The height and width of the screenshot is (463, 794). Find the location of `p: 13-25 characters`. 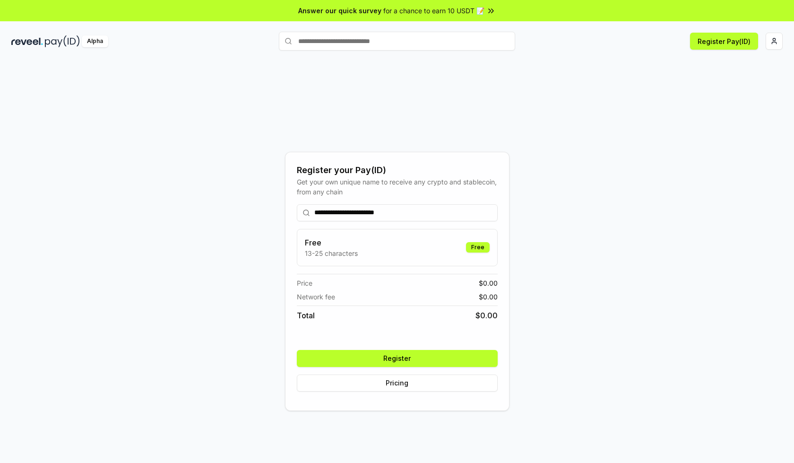

p: 13-25 characters is located at coordinates (331, 253).